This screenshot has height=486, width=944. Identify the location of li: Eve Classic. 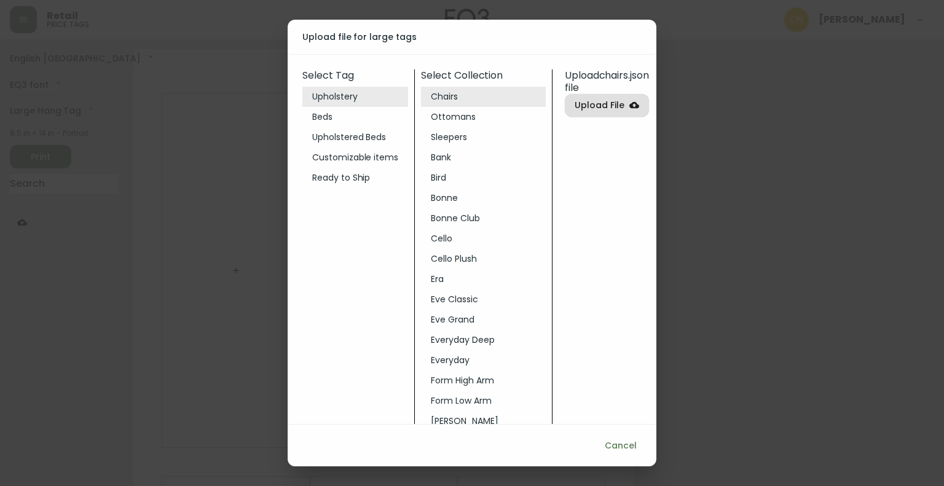
(483, 299).